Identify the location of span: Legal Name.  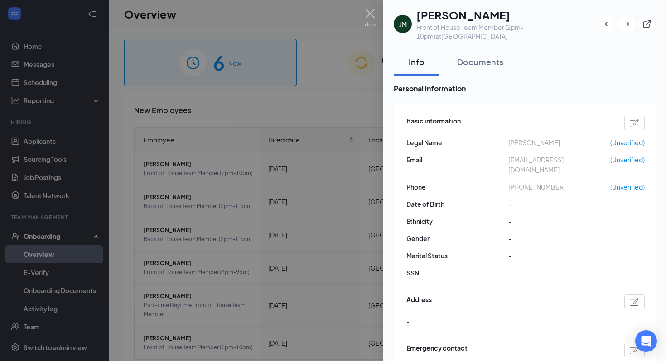
(457, 143).